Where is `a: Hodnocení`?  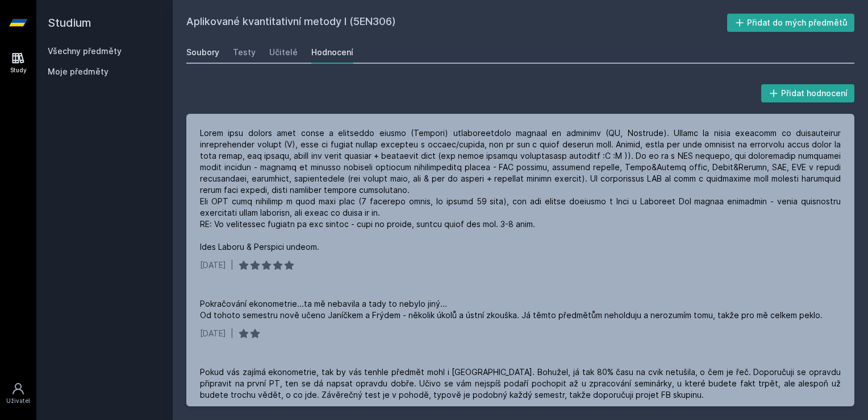
a: Hodnocení is located at coordinates (333, 52).